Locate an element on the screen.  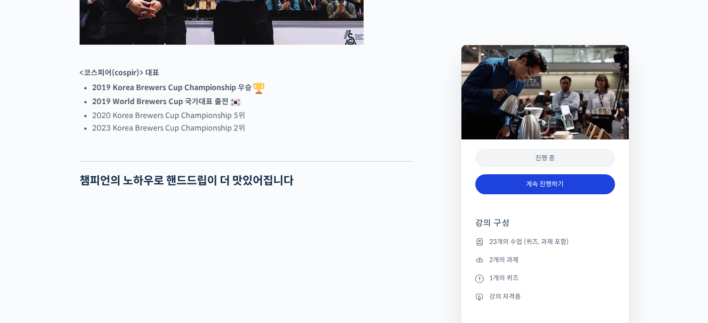
a: 계속 진행하기 is located at coordinates (545, 184).